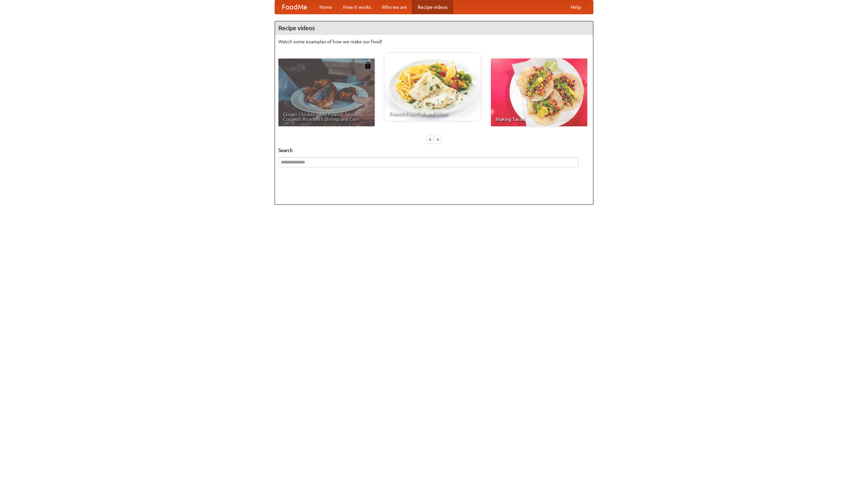  What do you see at coordinates (432, 114) in the screenshot?
I see `span: French Fries Fish and Chips` at bounding box center [432, 114].